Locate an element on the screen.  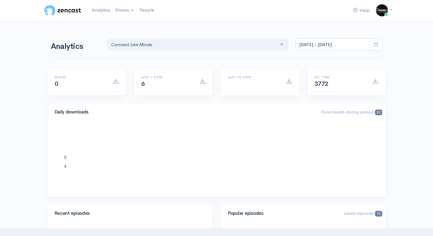
text: 4 is located at coordinates (65, 166).